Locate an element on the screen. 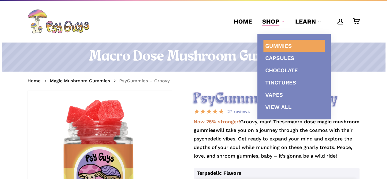 The width and height of the screenshot is (387, 179). a: Chocolate is located at coordinates (294, 70).